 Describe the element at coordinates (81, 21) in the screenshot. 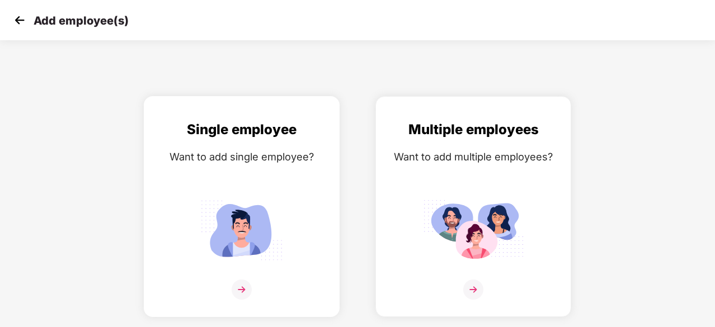

I see `p: Add employee(s)` at that location.